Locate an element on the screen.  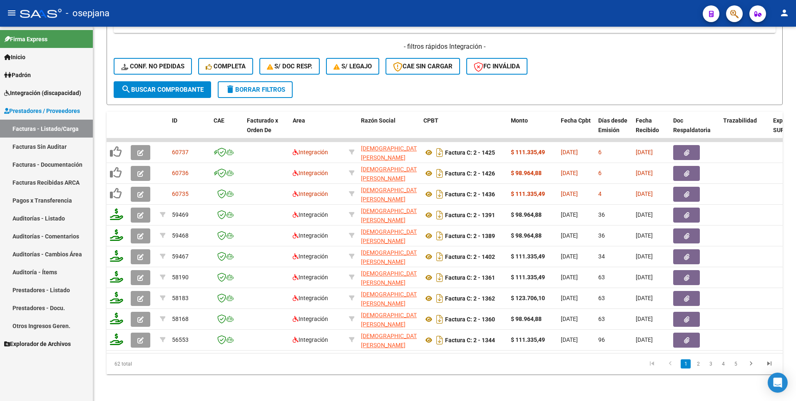
span: Inicio is located at coordinates (15, 57).